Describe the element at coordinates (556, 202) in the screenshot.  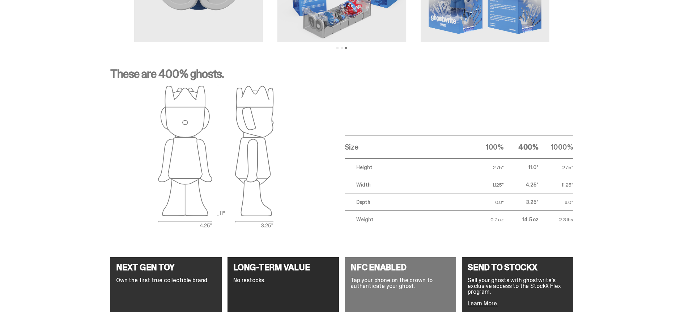
I see `td: 8.0"` at that location.